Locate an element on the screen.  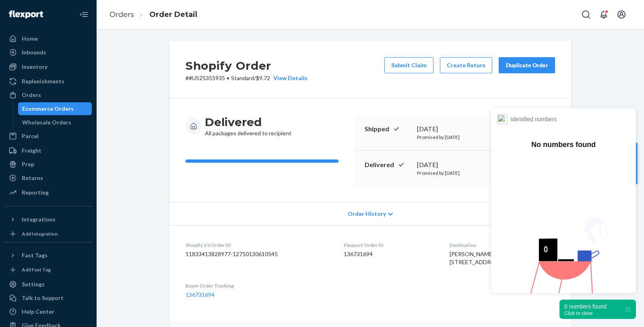
a: Replenishments is located at coordinates (48, 82).